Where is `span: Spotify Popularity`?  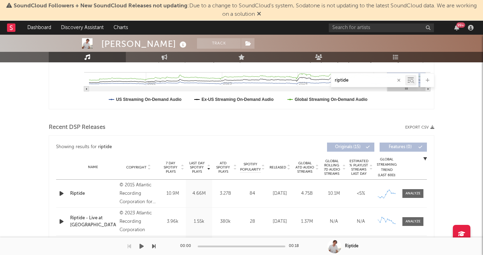 span: Spotify Popularity is located at coordinates (250, 167).